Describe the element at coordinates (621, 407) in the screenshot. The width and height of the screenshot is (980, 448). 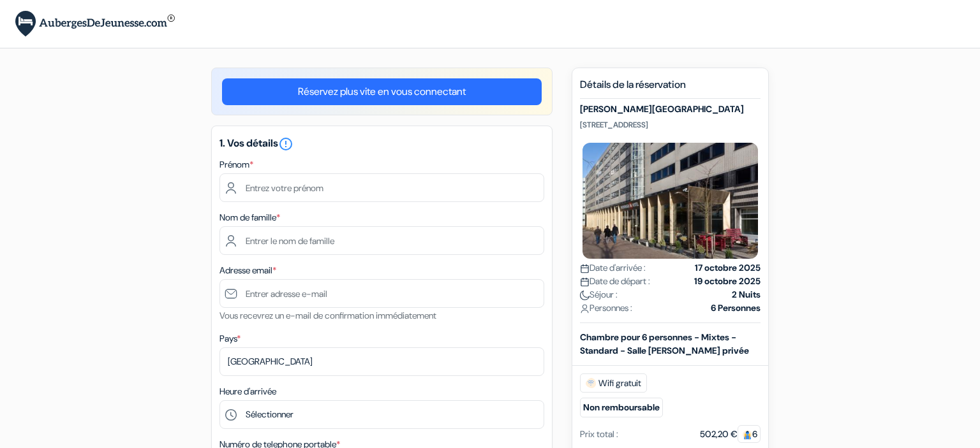
I see `small: Non remboursable` at that location.